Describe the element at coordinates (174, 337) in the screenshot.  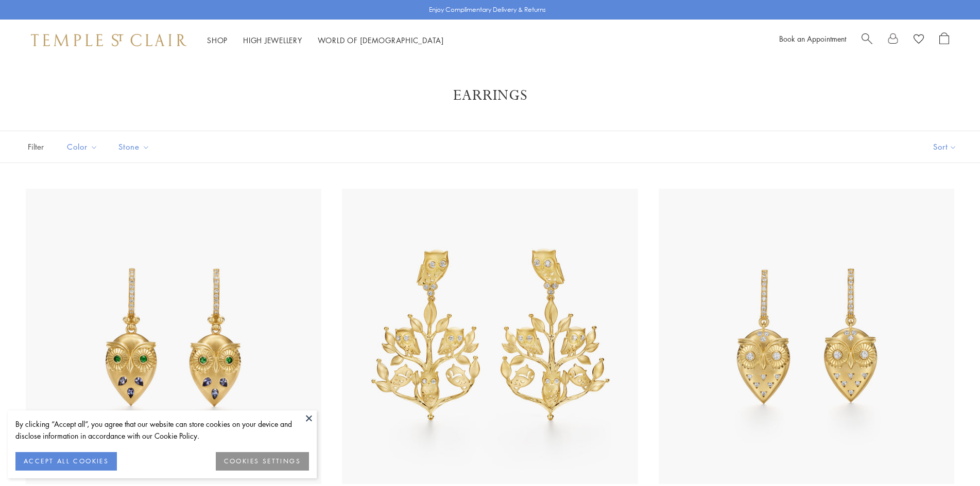
I see `img: E36887-OWLTZTG` at that location.